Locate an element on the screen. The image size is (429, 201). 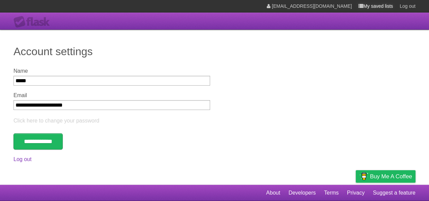
a: Log out is located at coordinates (22, 159).